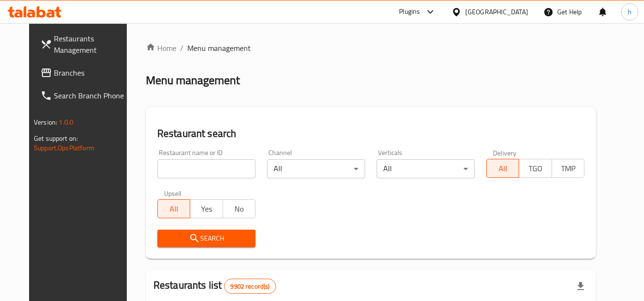 This screenshot has height=301, width=644. Describe the element at coordinates (239, 209) in the screenshot. I see `span: No` at that location.